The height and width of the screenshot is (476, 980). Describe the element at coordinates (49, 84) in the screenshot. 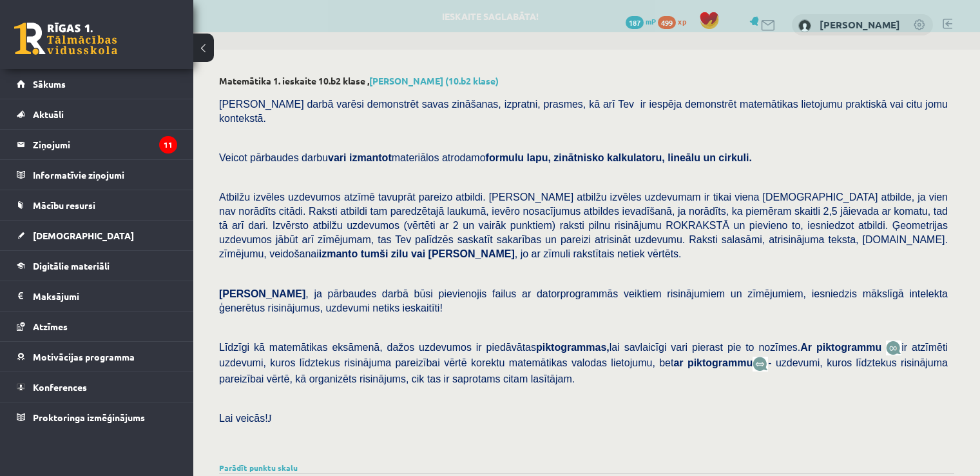

I see `span: Sākums` at that location.